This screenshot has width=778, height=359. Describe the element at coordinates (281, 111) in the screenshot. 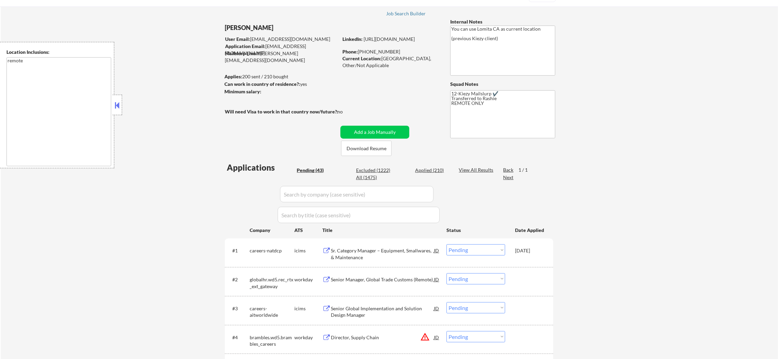

I see `strong: Will need Visa to work in that country now/future?:` at that location.